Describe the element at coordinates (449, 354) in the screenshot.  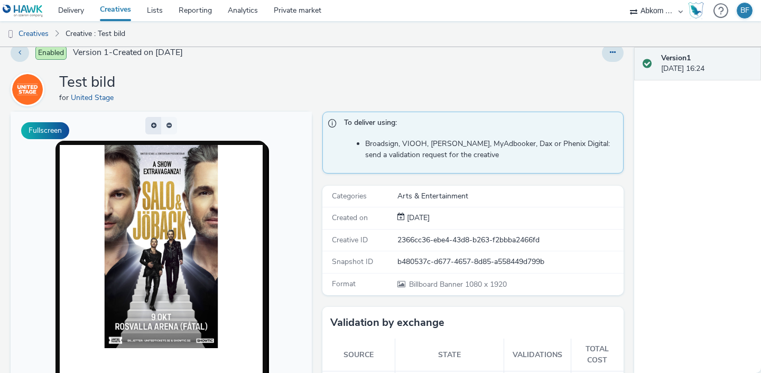
I see `th: State` at that location.